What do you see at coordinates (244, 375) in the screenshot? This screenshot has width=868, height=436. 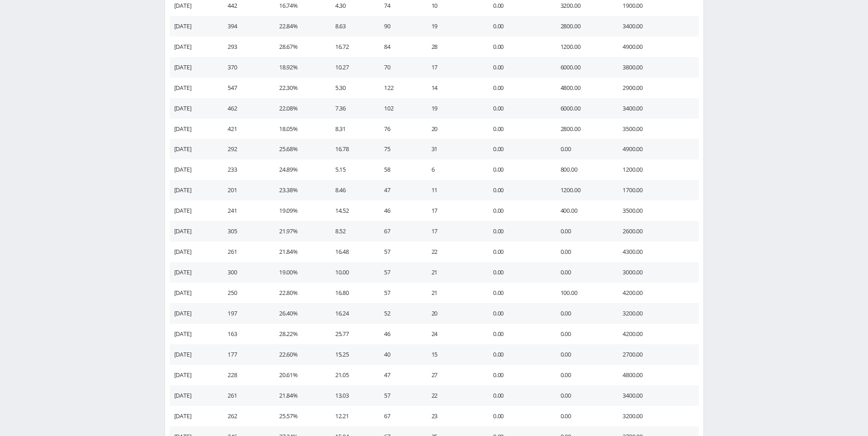 I see `td: 228` at bounding box center [244, 375].